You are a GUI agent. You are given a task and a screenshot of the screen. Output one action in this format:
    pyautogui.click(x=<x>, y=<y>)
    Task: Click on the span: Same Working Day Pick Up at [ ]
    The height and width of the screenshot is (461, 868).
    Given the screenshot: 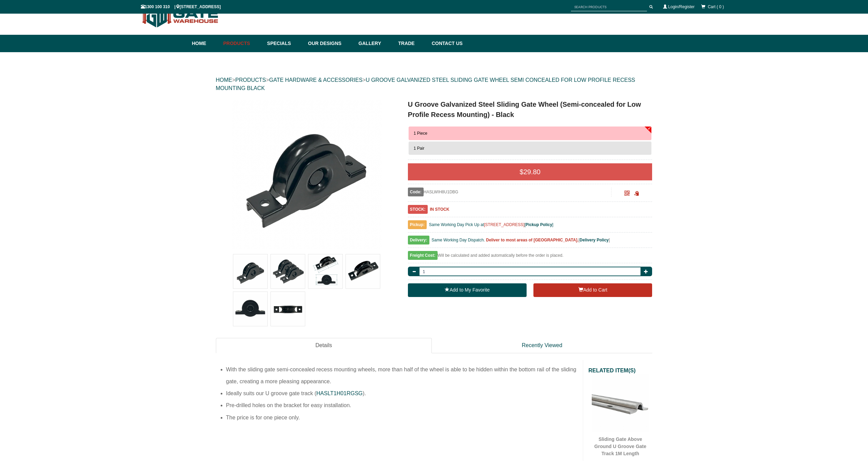 What is the action you would take?
    pyautogui.click(x=491, y=225)
    